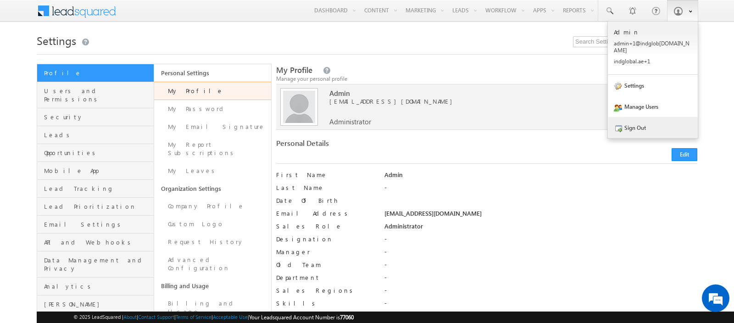  What do you see at coordinates (325, 252) in the screenshot?
I see `label: Manager` at bounding box center [325, 252].